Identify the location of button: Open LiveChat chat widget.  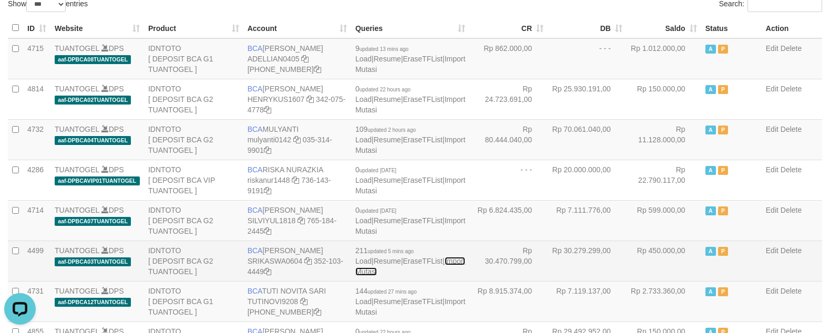
(20, 20).